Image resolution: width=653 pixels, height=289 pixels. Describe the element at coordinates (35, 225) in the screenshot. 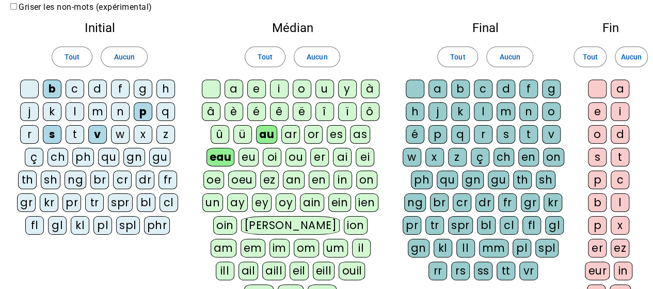

I see `div: fl` at that location.